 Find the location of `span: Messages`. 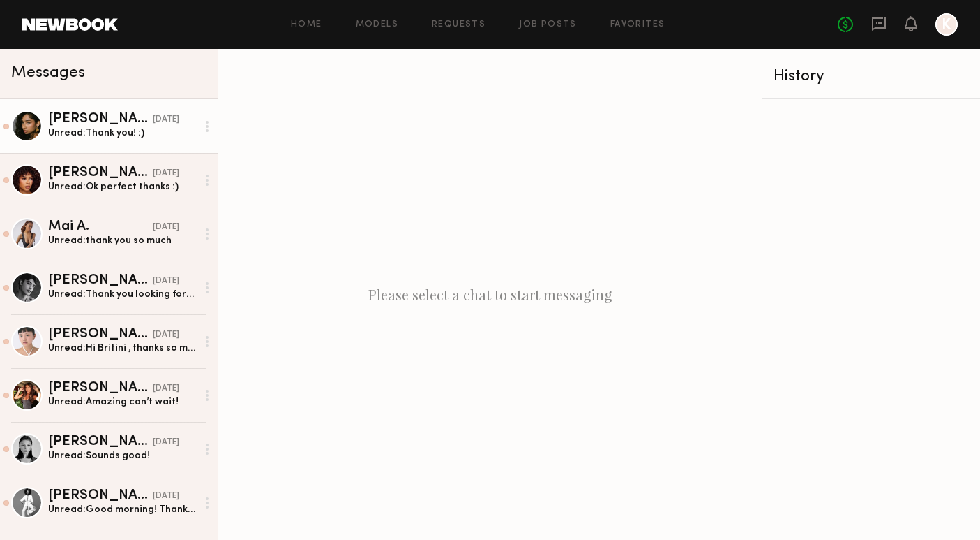

span: Messages is located at coordinates (48, 73).